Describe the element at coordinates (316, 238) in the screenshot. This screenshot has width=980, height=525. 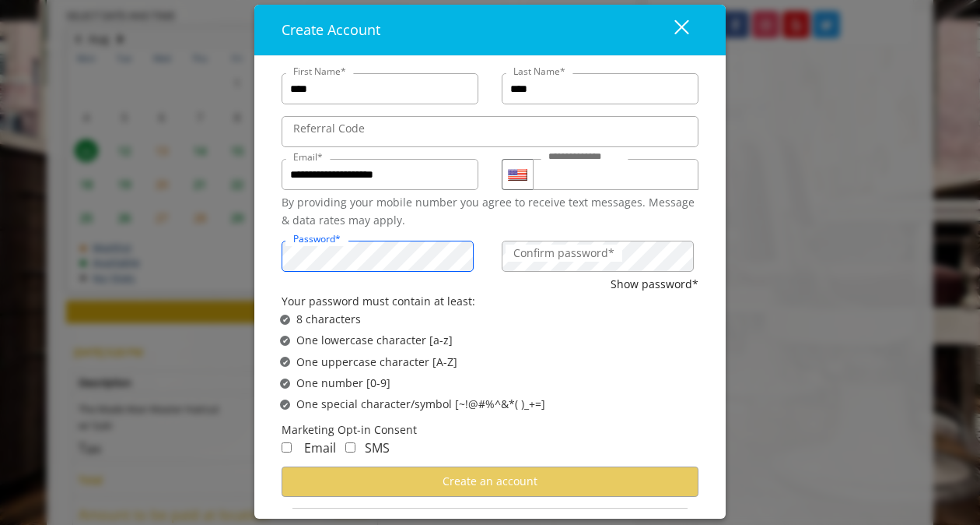
I see `label: Password*` at that location.